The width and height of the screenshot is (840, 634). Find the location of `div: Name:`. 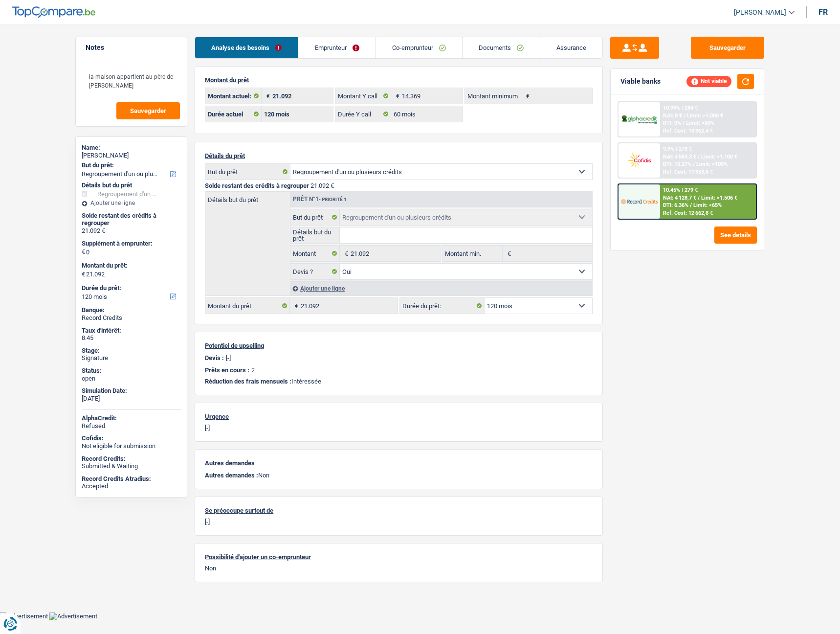

div: Name: is located at coordinates (131, 148).